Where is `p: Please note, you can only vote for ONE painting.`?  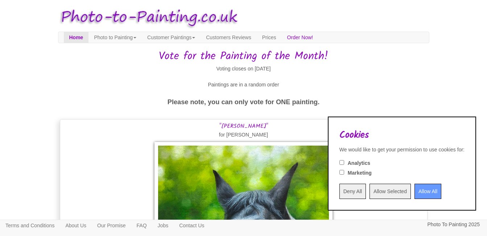
p: Please note, you can only vote for ONE painting. is located at coordinates (244, 102).